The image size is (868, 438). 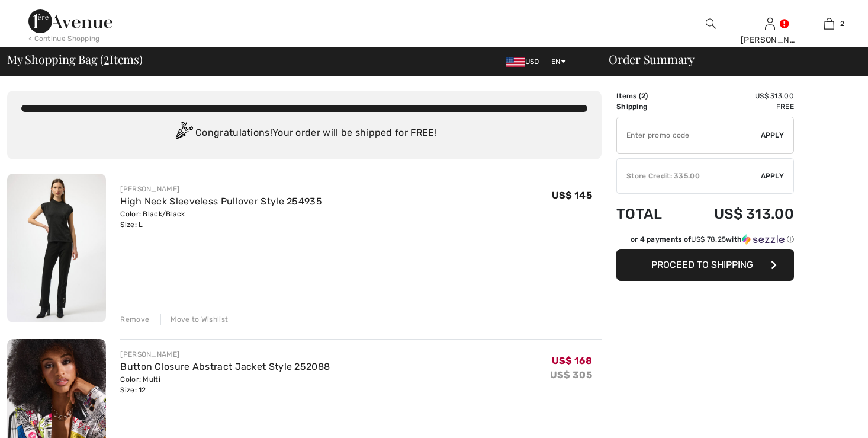 What do you see at coordinates (221, 200) in the screenshot?
I see `a: High Neck Sleeveless Pullover Style 254935` at bounding box center [221, 200].